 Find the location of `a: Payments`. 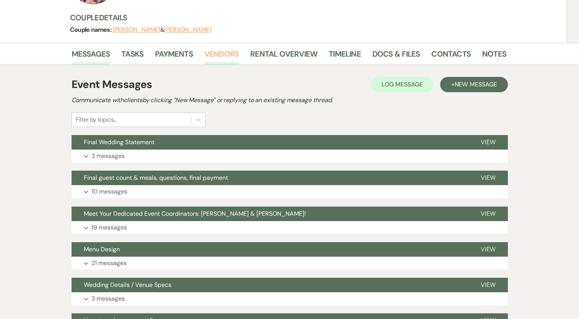

a: Payments is located at coordinates (174, 56).